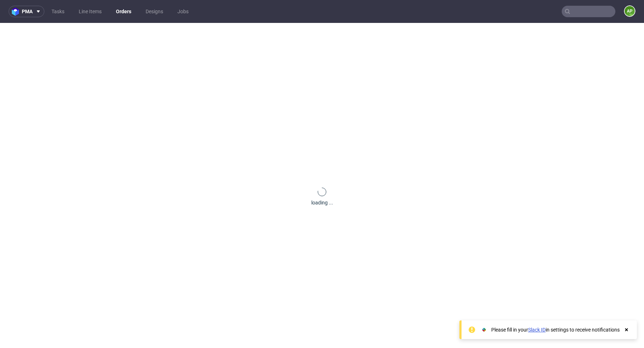 Image resolution: width=644 pixels, height=348 pixels. I want to click on a: Line Items, so click(90, 11).